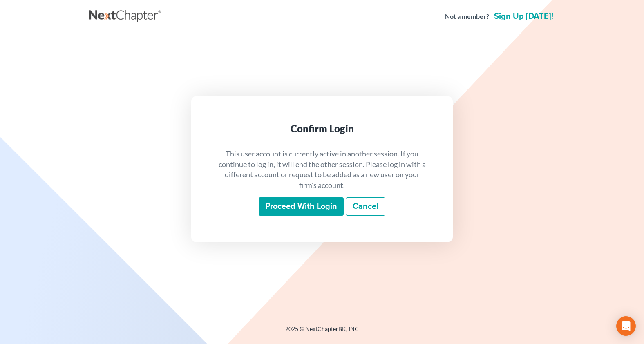 This screenshot has width=644, height=344. I want to click on input: Proceed with login, so click(301, 207).